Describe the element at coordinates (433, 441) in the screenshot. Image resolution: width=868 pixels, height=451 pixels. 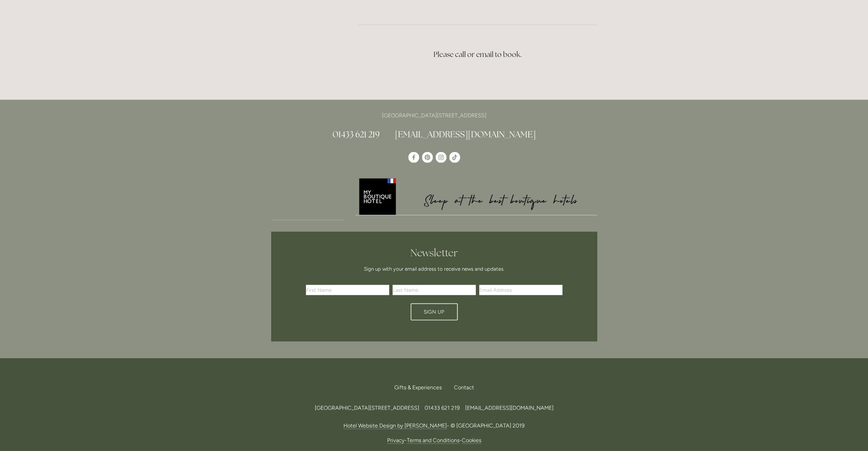
I see `a: Terms and Conditions` at that location.